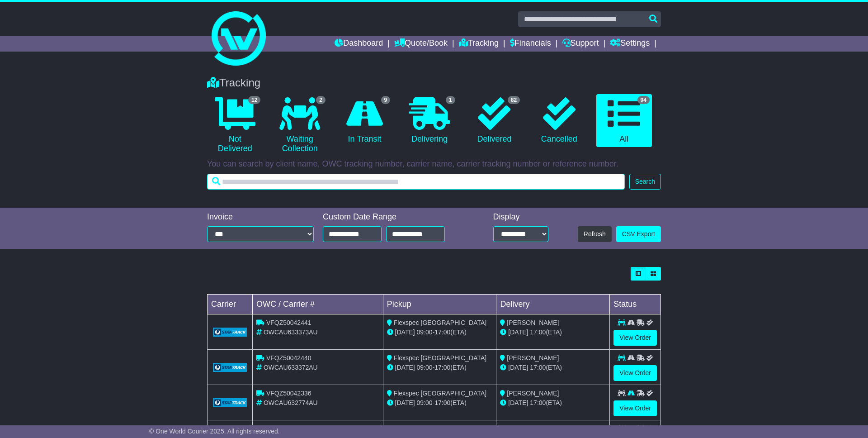  What do you see at coordinates (214, 431) in the screenshot?
I see `span: © One World Courier 2025. All rights reserved.` at bounding box center [214, 431].